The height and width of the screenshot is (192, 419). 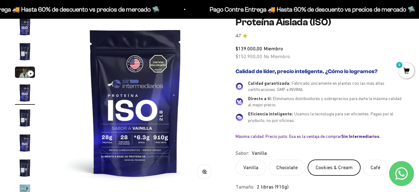 What do you see at coordinates (259, 153) in the screenshot?
I see `span: Vanilla` at bounding box center [259, 153].